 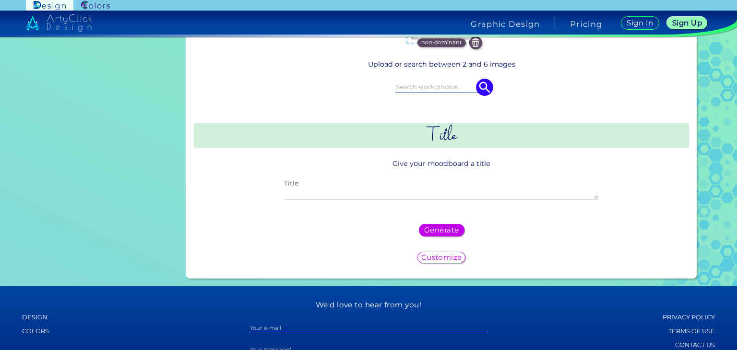 I want to click on h6: Privacy policy, so click(x=663, y=318).